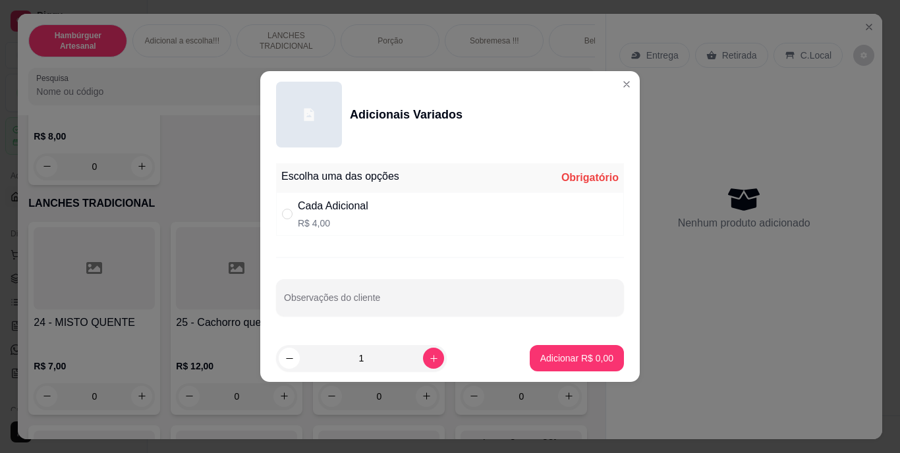 Image resolution: width=900 pixels, height=453 pixels. What do you see at coordinates (577, 359) in the screenshot?
I see `p: Adicionar R$ 0,00` at bounding box center [577, 359].